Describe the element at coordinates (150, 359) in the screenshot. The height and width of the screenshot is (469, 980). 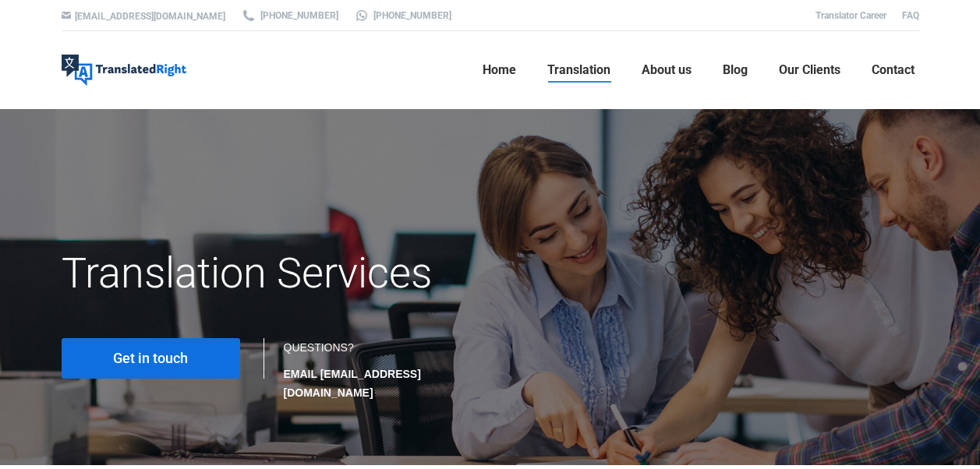
I see `span: Get in touch` at that location.